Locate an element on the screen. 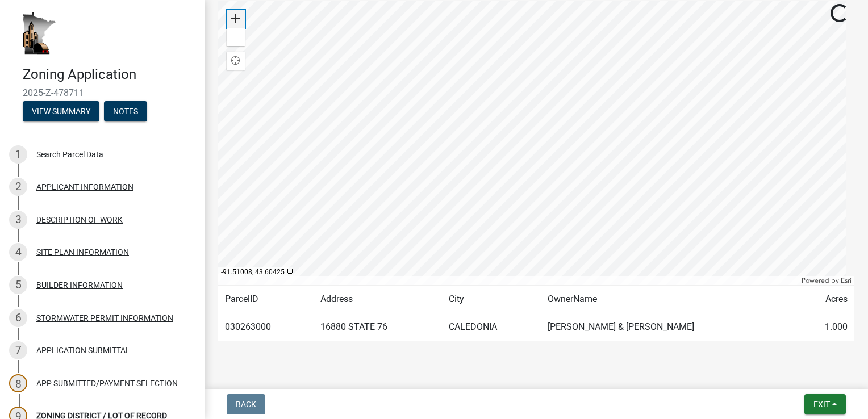 The image size is (868, 419). div: 6 is located at coordinates (18, 318).